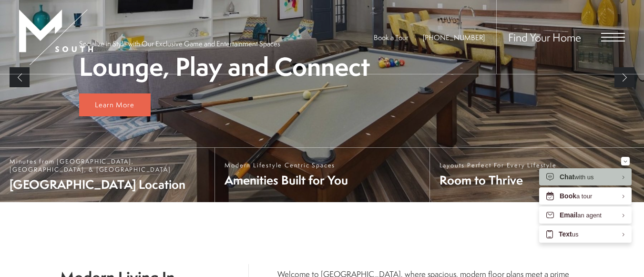 The height and width of the screenshot is (277, 644). I want to click on a: Previous, so click(19, 77).